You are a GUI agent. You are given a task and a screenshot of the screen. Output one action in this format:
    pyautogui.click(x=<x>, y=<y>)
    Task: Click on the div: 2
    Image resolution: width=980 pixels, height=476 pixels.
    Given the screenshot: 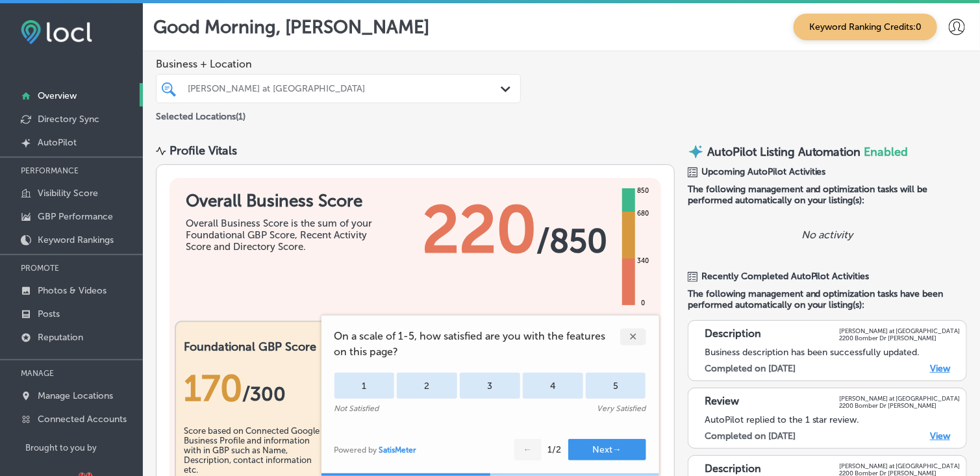 What is the action you would take?
    pyautogui.click(x=427, y=386)
    